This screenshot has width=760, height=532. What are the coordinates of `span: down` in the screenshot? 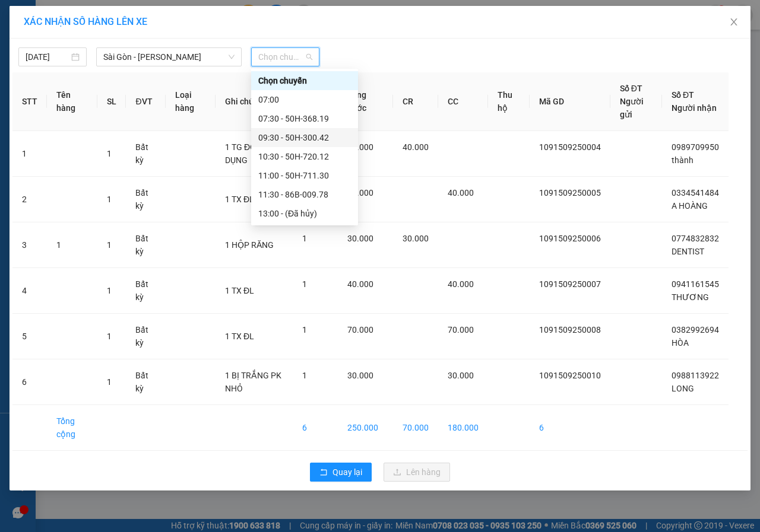 It's located at (231, 57).